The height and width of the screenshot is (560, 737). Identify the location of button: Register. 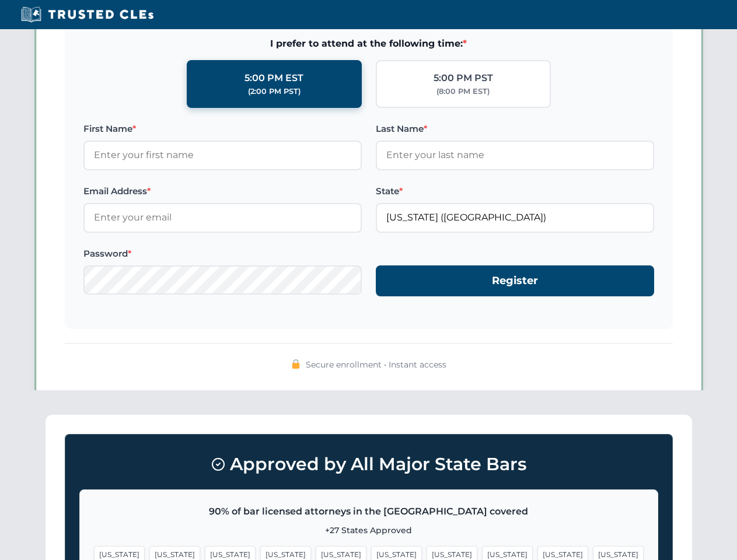
(515, 281).